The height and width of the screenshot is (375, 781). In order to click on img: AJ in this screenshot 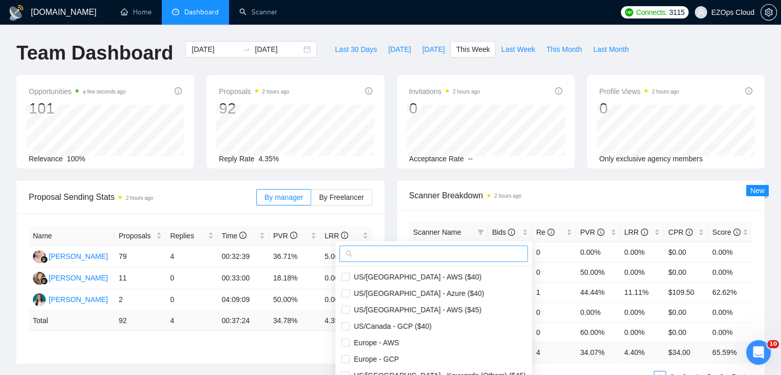, I will do `click(39, 256)`.